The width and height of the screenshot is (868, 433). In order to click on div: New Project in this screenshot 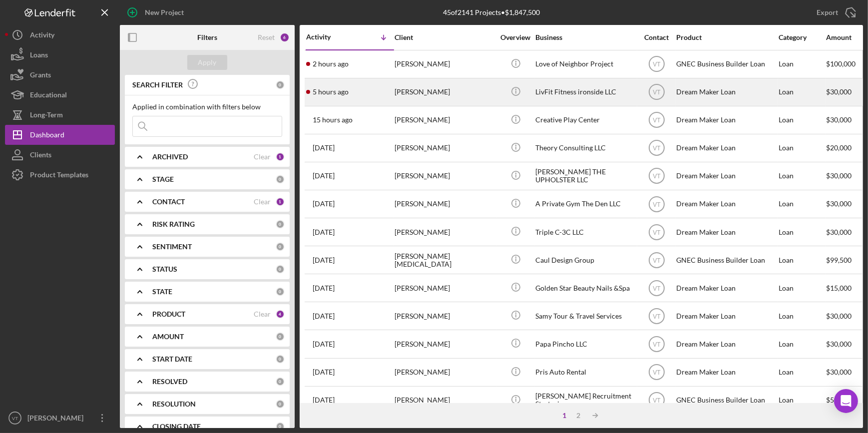, I will do `click(164, 13)`.